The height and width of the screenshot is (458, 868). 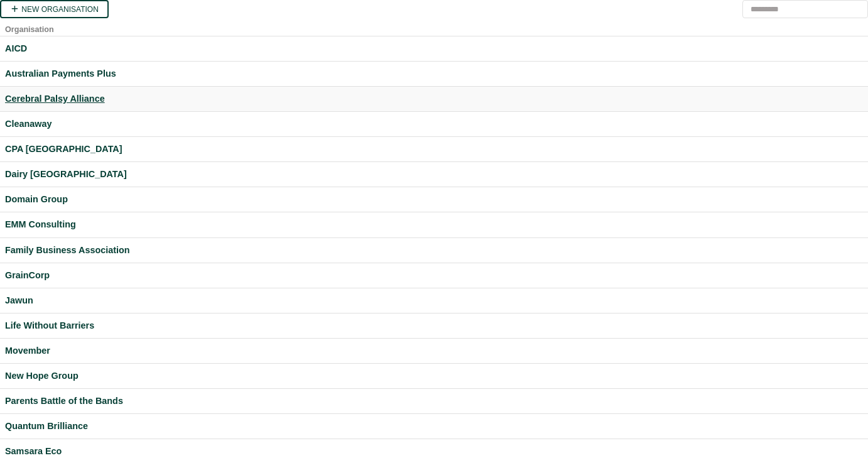 I want to click on div: Cerebral Palsy Alliance, so click(x=434, y=98).